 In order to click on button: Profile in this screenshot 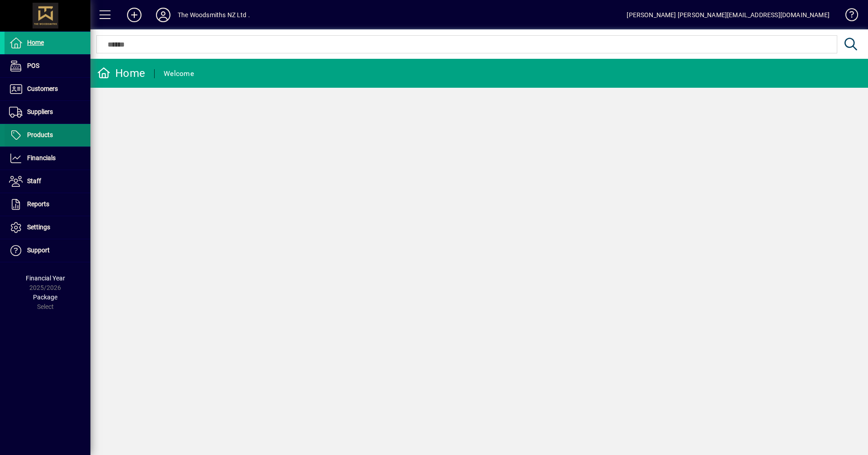, I will do `click(163, 15)`.